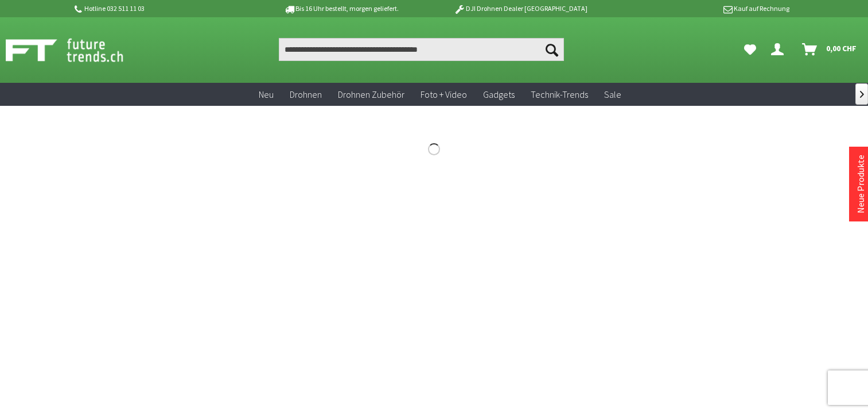 The height and width of the screenshot is (413, 868). Describe the element at coordinates (552, 50) in the screenshot. I see `button: Suchen` at that location.